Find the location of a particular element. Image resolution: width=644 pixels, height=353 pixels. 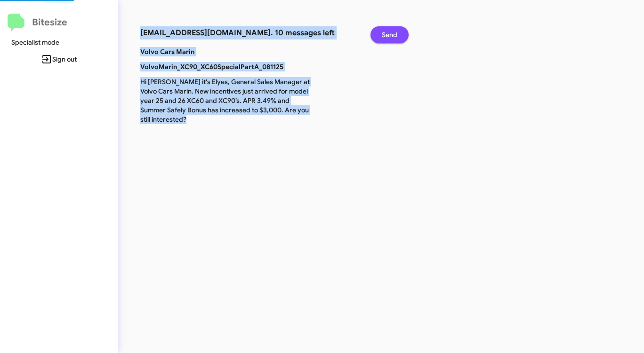

a: Bitesize is located at coordinates (37, 23).